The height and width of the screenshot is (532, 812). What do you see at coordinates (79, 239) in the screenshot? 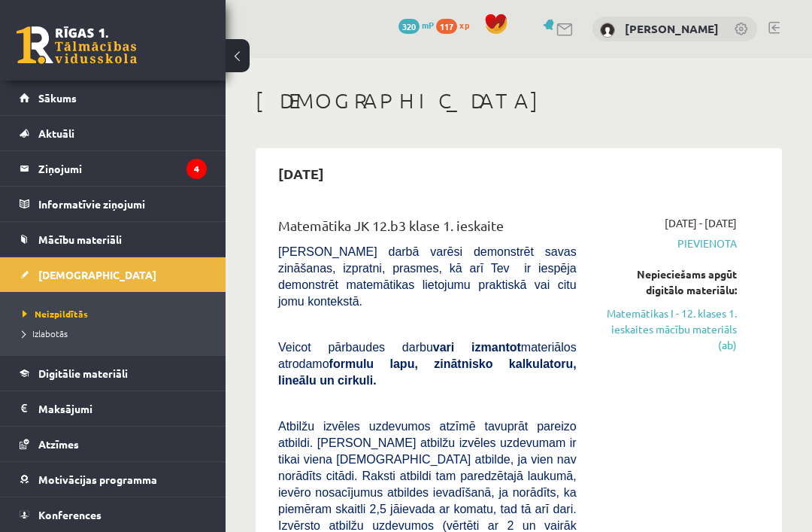
I see `span: Mācību materiāli` at bounding box center [79, 239].